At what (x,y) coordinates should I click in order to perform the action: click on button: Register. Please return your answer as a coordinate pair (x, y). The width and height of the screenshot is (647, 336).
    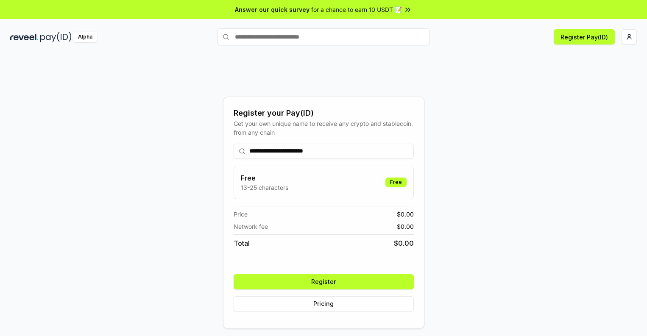
    Looking at the image, I should click on (324, 282).